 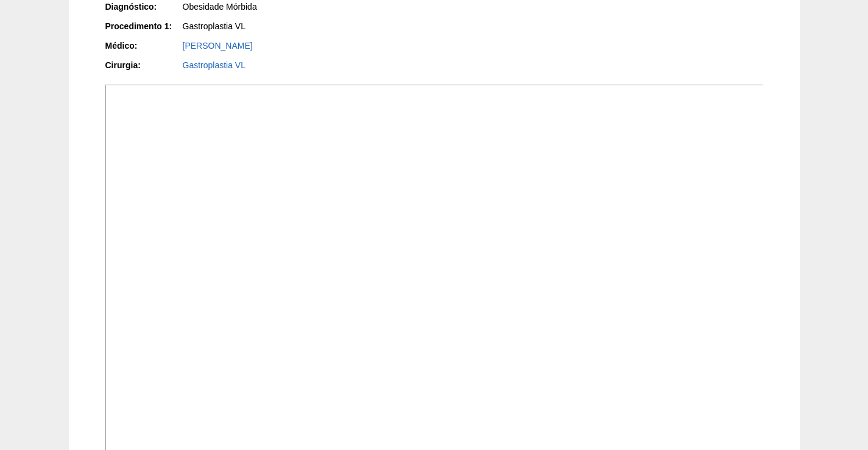 I want to click on div: Médico:, so click(x=143, y=46).